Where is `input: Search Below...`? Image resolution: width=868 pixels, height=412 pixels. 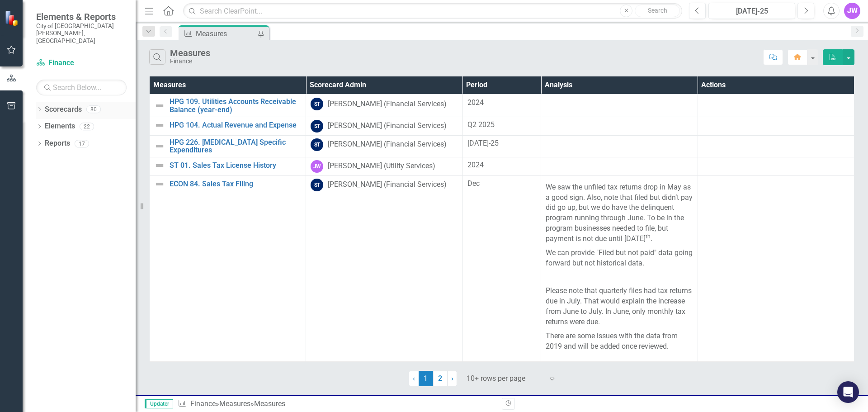 input: Search Below... is located at coordinates (81, 87).